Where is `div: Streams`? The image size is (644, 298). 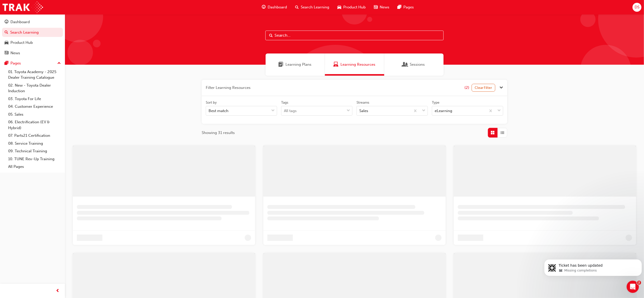
div: Streams is located at coordinates (363, 103).